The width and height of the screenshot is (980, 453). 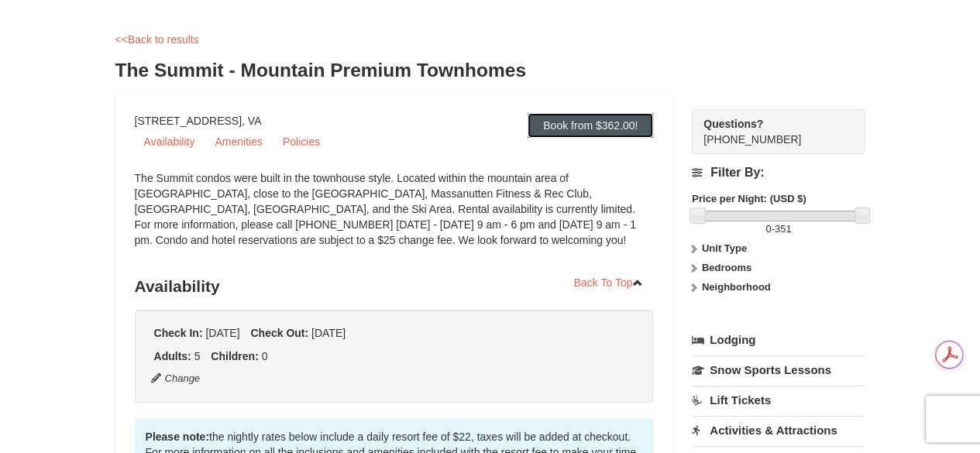 I want to click on a: Availability, so click(x=169, y=142).